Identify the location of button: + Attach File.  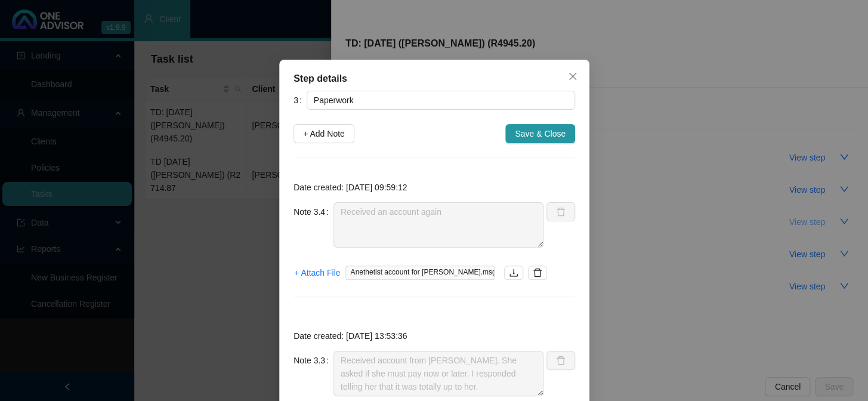
(317, 273).